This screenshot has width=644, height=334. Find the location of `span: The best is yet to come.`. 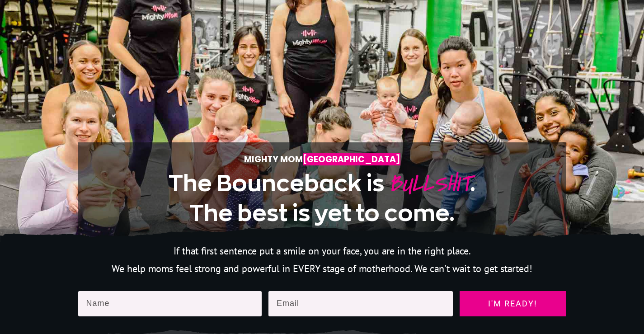

span: The best is yet to come. is located at coordinates (322, 213).